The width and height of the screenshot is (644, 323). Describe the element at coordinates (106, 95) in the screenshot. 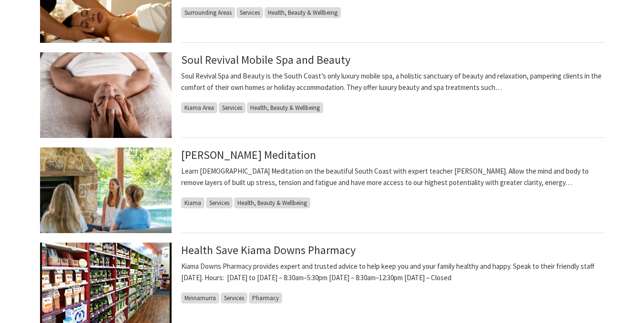

I see `img: Soul Revival Spa and Beauty - Massage` at that location.